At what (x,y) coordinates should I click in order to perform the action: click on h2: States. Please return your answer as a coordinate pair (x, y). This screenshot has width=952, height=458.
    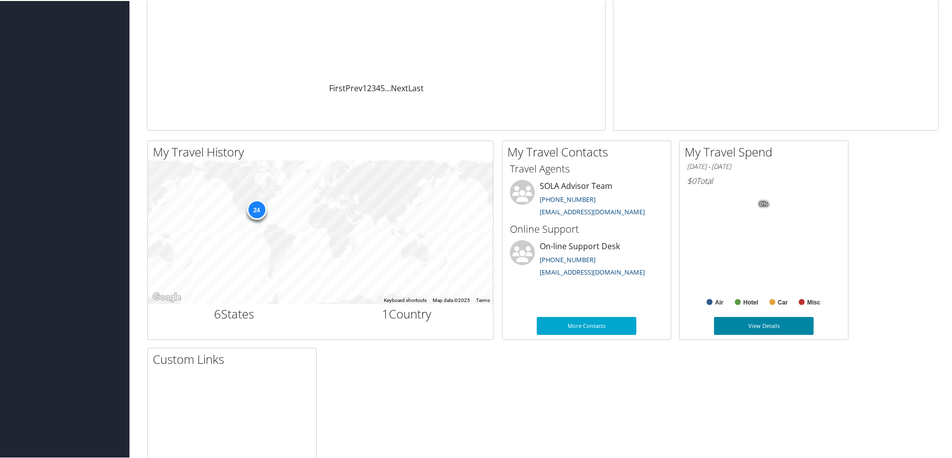
    Looking at the image, I should click on (234, 313).